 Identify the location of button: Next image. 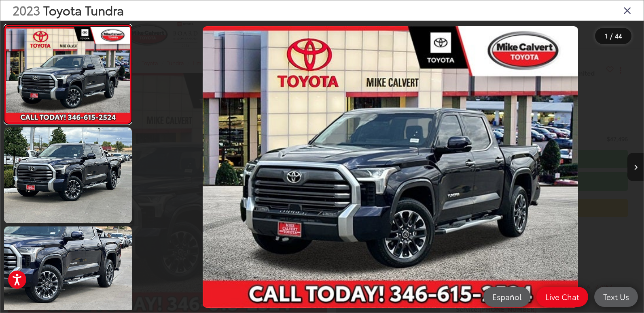
(636, 167).